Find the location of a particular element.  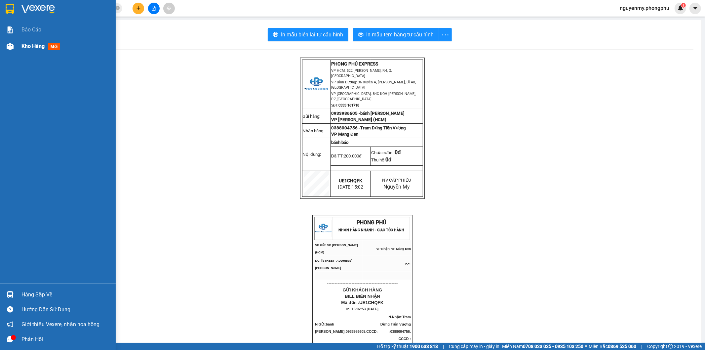

span: Thu hộ: is located at coordinates (382, 160).